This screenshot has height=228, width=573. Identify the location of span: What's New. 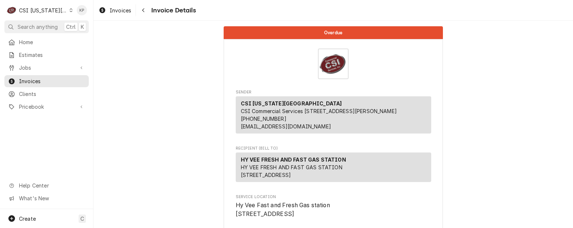
(52, 198).